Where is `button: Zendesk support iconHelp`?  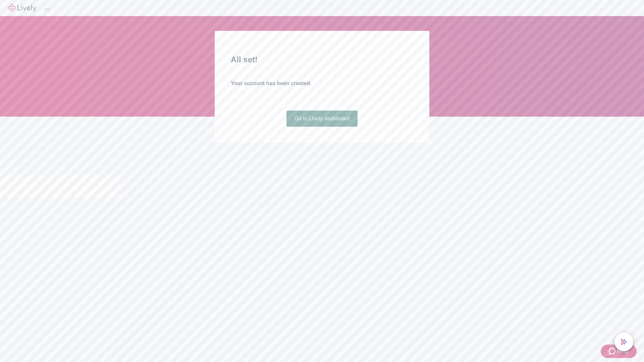 button: Zendesk support iconHelp is located at coordinates (618, 351).